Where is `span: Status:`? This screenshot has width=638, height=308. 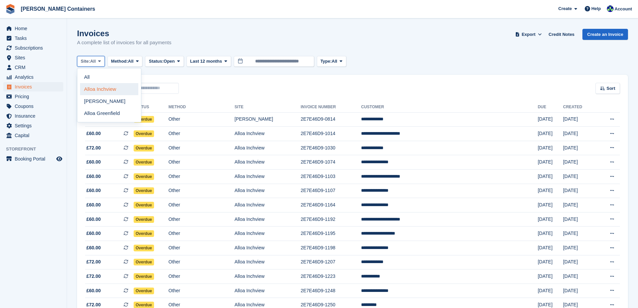
span: Status: is located at coordinates (156, 61).